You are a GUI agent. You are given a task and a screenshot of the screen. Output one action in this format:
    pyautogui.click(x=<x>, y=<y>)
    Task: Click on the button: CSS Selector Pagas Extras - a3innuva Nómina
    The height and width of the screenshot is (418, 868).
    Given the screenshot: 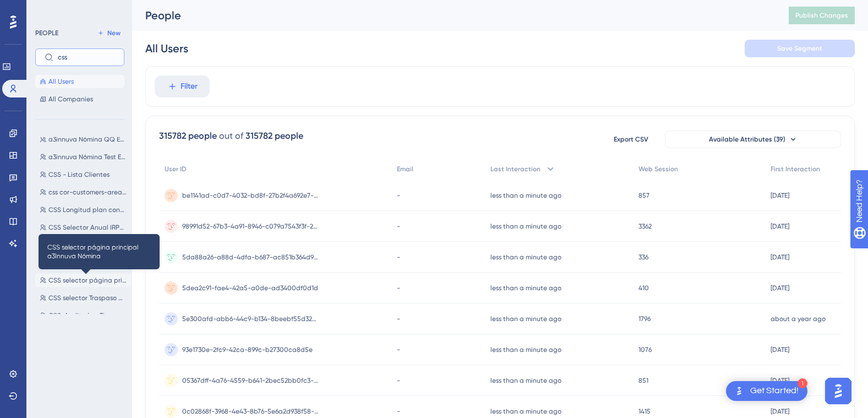 What is the action you would take?
    pyautogui.click(x=83, y=245)
    